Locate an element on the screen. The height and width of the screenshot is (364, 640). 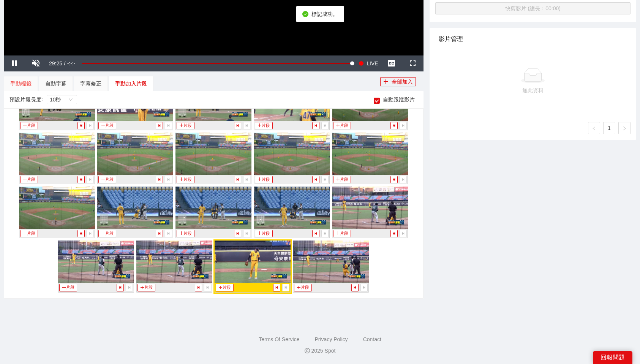
span: 10秒 is located at coordinates (62, 99).